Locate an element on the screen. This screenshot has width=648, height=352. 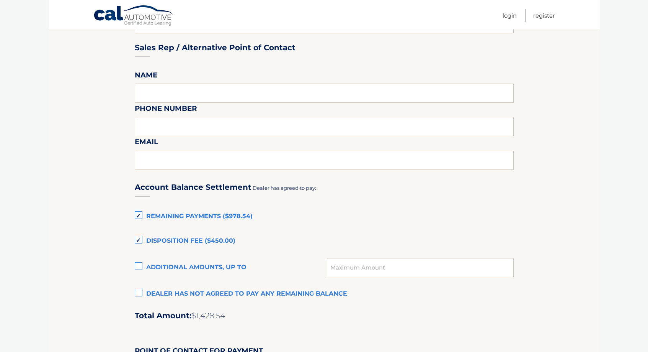
a: Cal Automotive is located at coordinates (134, 16).